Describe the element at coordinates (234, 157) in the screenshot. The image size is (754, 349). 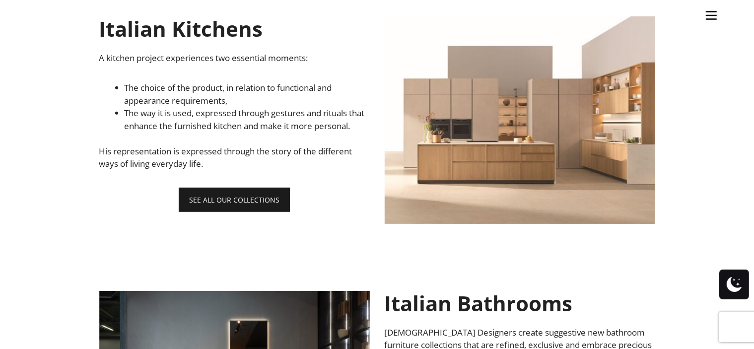
I see `p: His representation is expressed through the story of the different ways of living everyday life.` at that location.